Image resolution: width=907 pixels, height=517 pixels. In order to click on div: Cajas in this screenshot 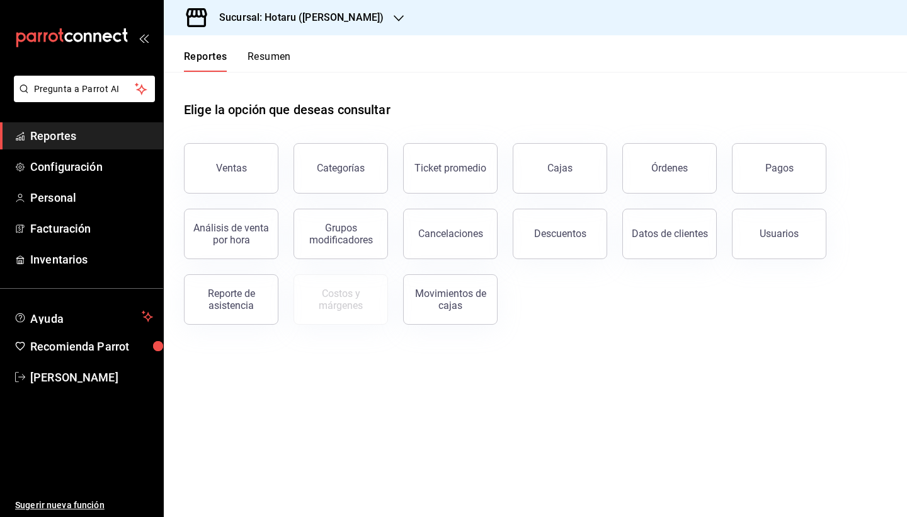, I will do `click(560, 168)`.